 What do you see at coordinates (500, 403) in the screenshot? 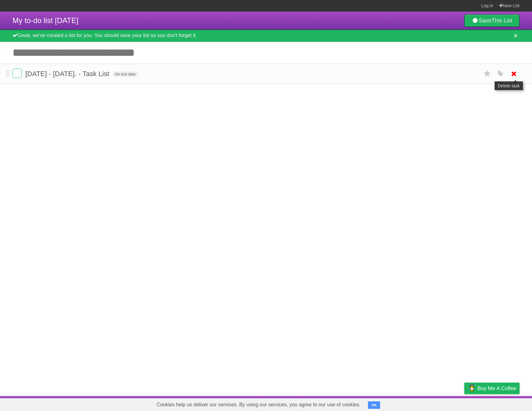
I see `a: Suggest a feature` at bounding box center [500, 403].